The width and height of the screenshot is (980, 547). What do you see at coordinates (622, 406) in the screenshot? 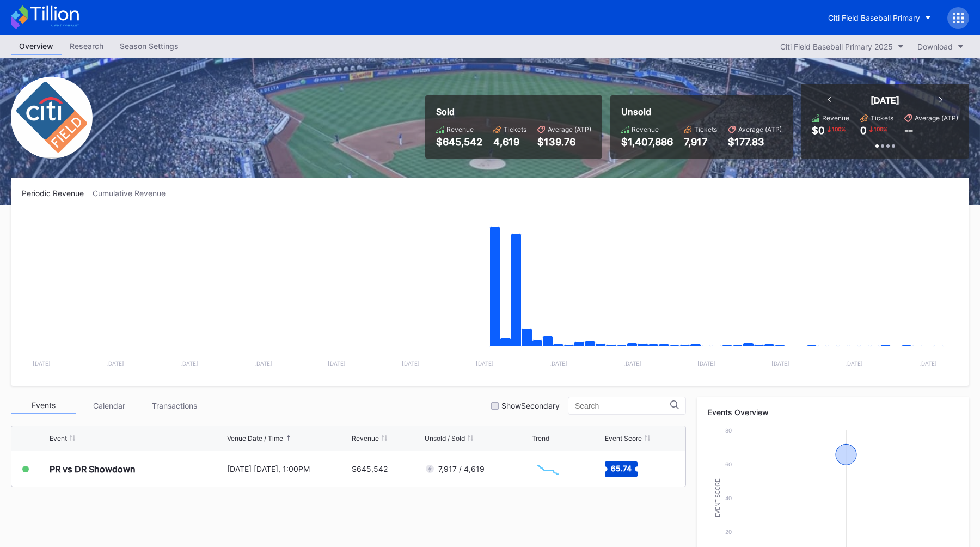
I see `input: Search` at bounding box center [622, 406].